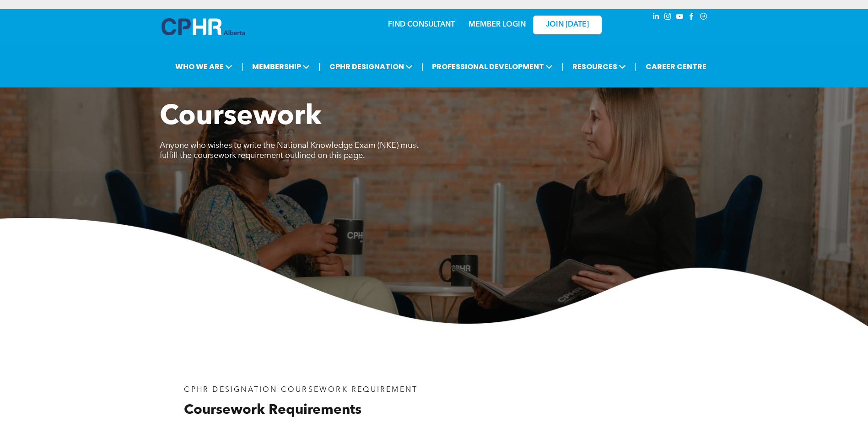 This screenshot has width=868, height=423. What do you see at coordinates (492, 67) in the screenshot?
I see `span: PROFESSIONAL DEVELOPMENT` at bounding box center [492, 67].